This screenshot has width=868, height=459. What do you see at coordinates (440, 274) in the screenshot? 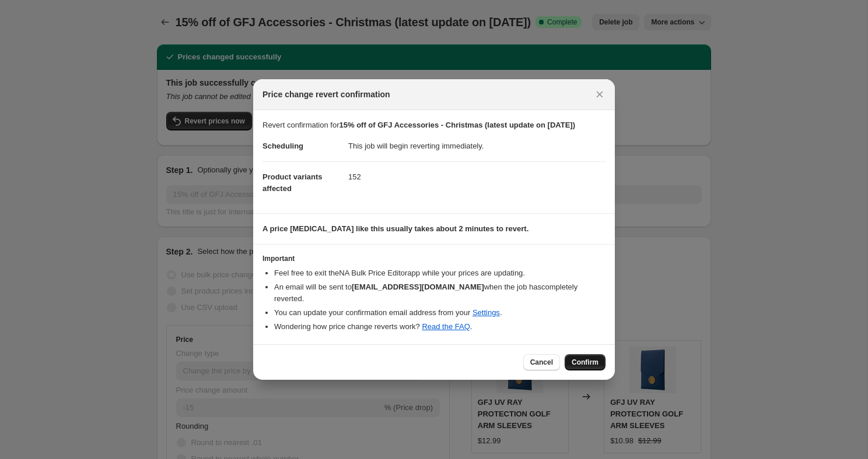
I see `li: Feel free to exit the NA Bulk Price Editor app while your prices are updating.` at bounding box center [440, 274].